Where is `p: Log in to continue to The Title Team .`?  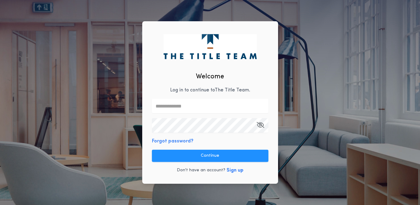 p: Log in to continue to The Title Team . is located at coordinates (210, 90).